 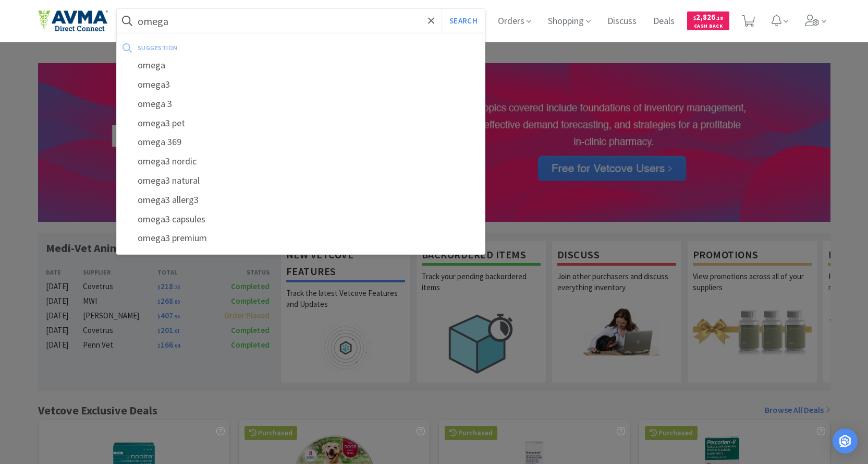 What do you see at coordinates (301, 161) in the screenshot?
I see `div: omega3 nordic` at bounding box center [301, 161].